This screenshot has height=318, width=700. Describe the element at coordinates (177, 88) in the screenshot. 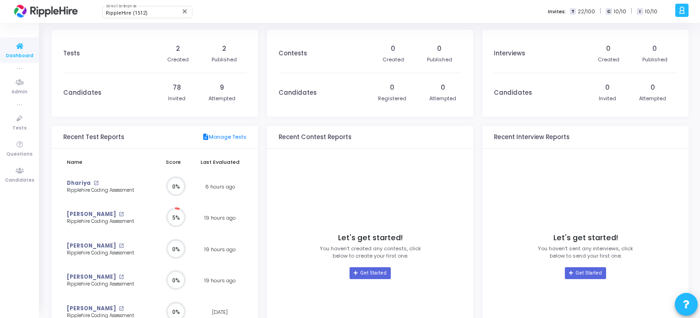

I see `div: 78` at that location.